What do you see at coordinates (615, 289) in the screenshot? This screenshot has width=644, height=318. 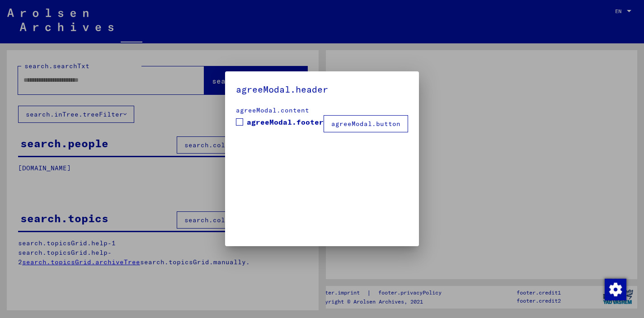 I see `div: Change consent` at bounding box center [615, 289].